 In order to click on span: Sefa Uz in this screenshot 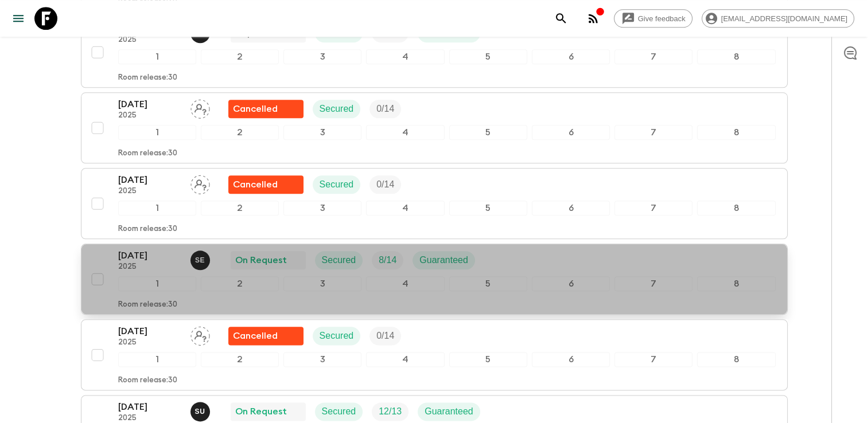, I will do `click(201, 410)`.